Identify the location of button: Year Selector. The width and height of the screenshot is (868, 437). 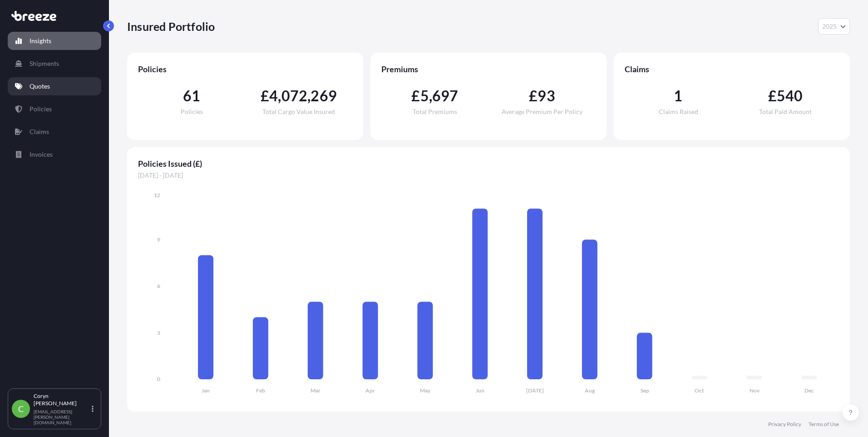
(834, 26).